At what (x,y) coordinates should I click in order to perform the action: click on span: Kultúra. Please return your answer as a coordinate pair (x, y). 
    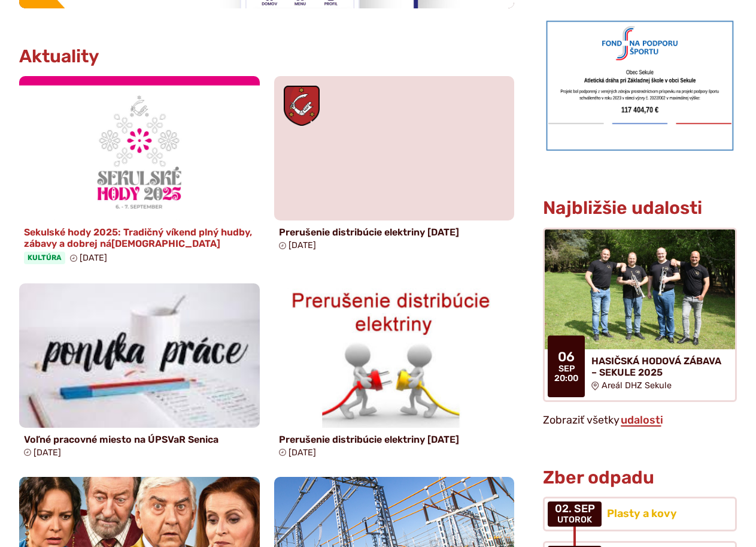
    Looking at the image, I should click on (44, 257).